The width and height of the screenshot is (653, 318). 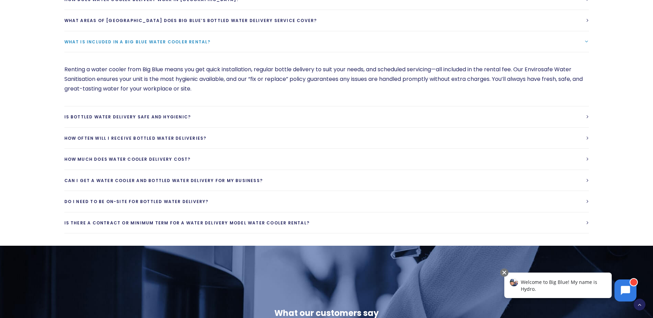 What do you see at coordinates (62, 18) in the screenshot?
I see `span: Welcome to Big Blue! My name is Hydro.` at bounding box center [62, 18].